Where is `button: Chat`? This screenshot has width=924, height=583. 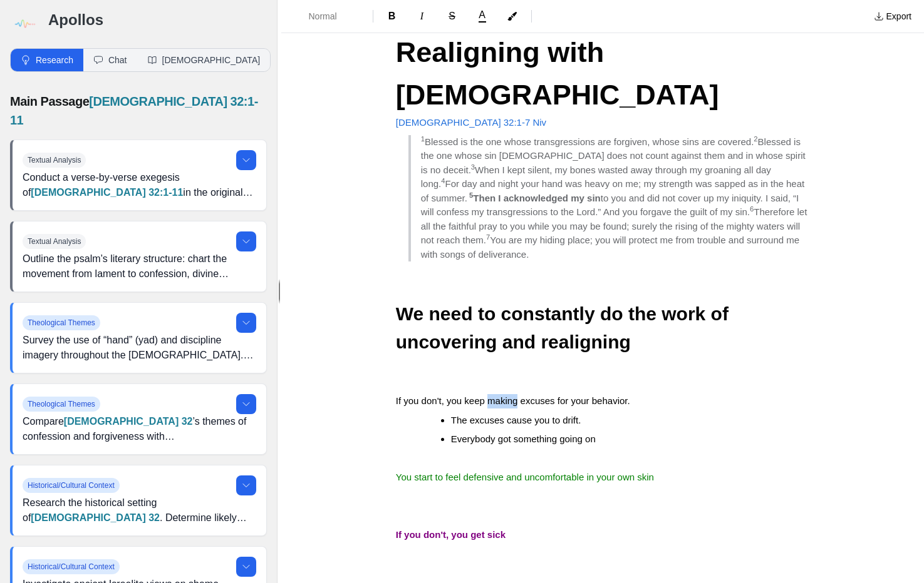
button: Chat is located at coordinates (111, 60).